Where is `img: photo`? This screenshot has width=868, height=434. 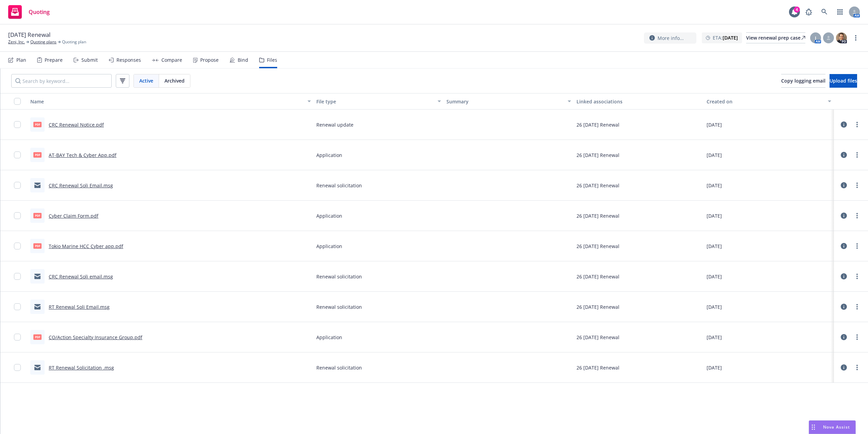
img: photo is located at coordinates (842, 38).